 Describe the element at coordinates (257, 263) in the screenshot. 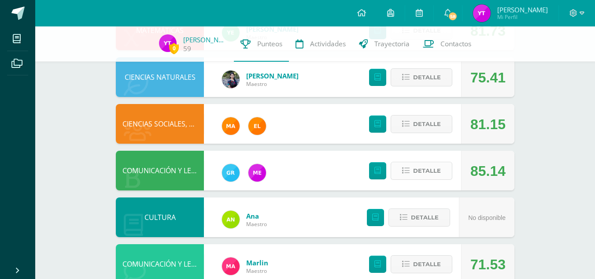

I see `a: Marlin` at that location.